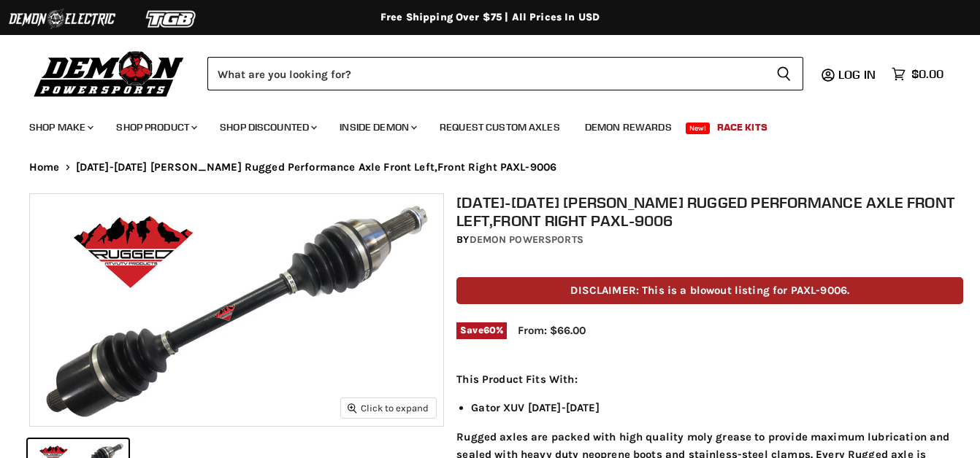  I want to click on a: Shop Make, so click(60, 127).